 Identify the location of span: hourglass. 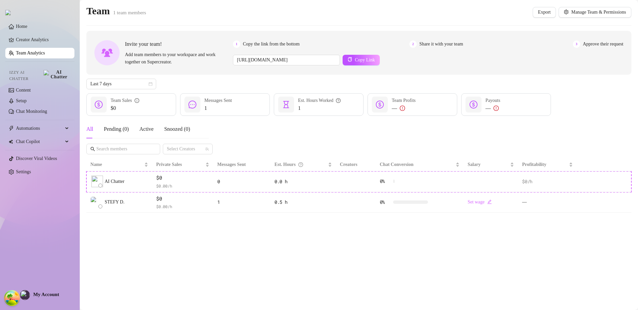
(286, 105).